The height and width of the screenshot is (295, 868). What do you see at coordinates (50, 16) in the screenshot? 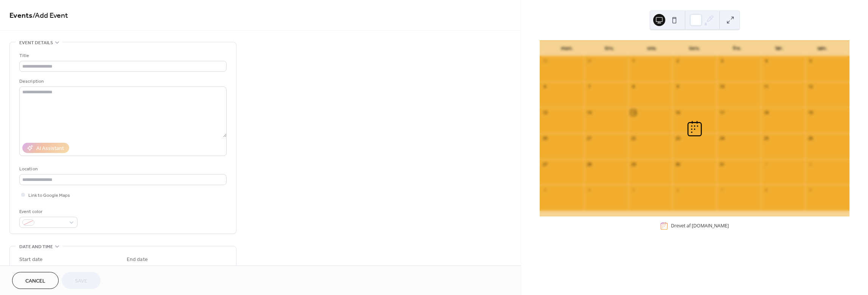
I see `span: / Add Event` at bounding box center [50, 16].